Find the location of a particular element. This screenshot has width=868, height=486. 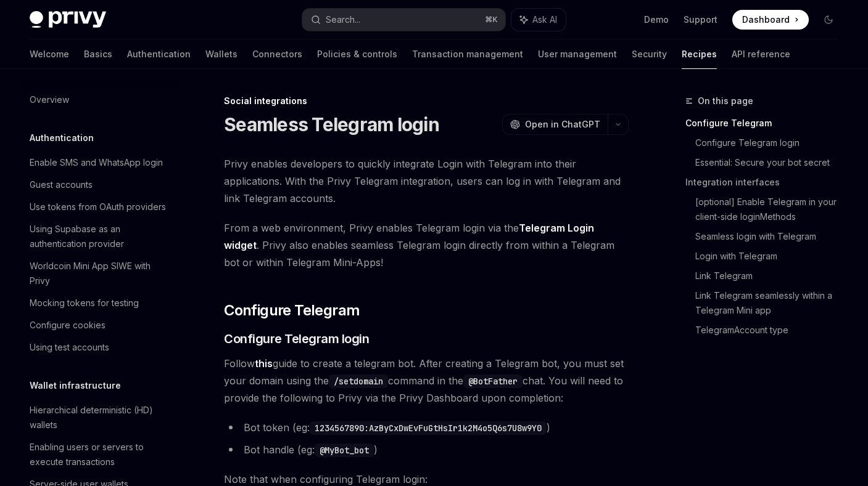

div: Using Supabase as an authentication provider is located at coordinates (100, 236).